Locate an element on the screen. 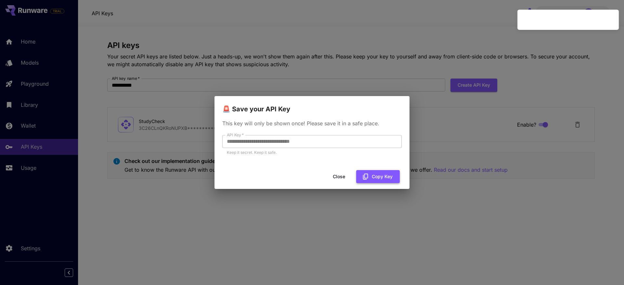 This screenshot has height=285, width=624. h2: 🚨 Save your API Key is located at coordinates (312, 105).